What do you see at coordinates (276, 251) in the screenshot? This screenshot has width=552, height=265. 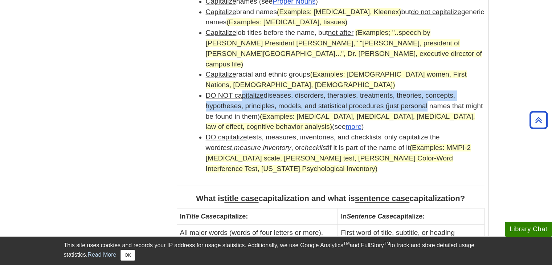 I see `div: This site uses cookies and records your IP address for usage statistics. Additionally, we use Goo...` at bounding box center [276, 251].